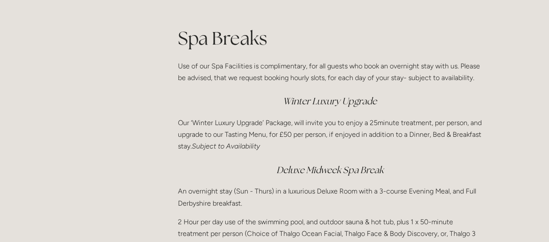 This screenshot has height=242, width=549. What do you see at coordinates (330, 101) in the screenshot?
I see `em: Winter Luxury Upgrade` at bounding box center [330, 101].